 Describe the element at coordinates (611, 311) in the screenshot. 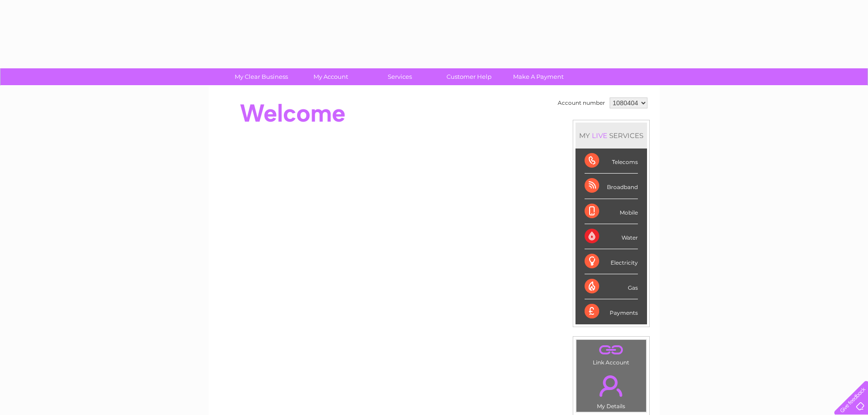

I see `div: Payments` at that location.